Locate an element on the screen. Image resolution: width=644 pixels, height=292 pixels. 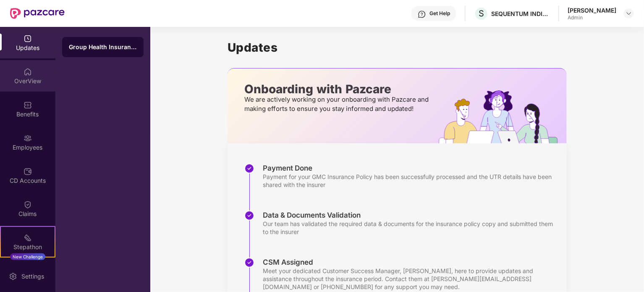
div: Stepathon is located at coordinates (27, 247).